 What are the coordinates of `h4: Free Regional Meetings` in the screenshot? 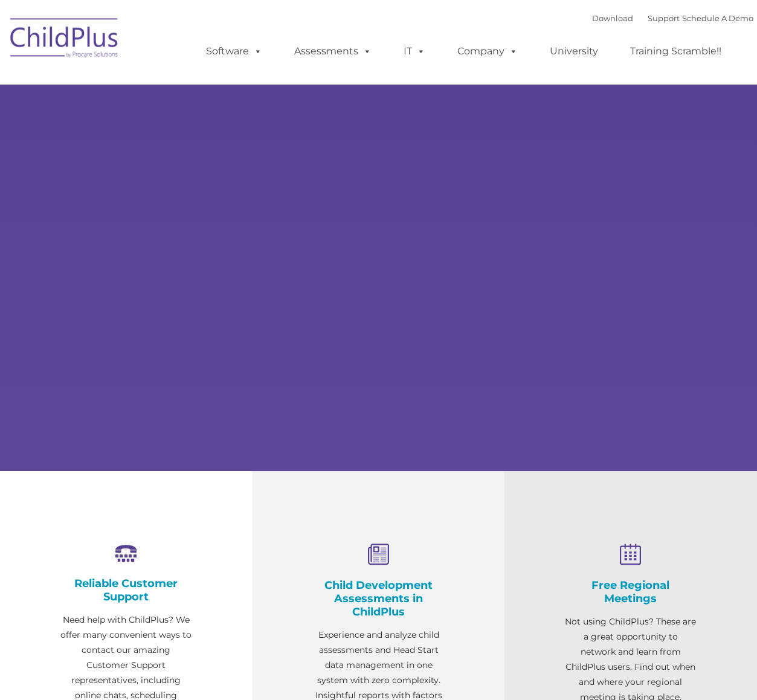 It's located at (630, 592).